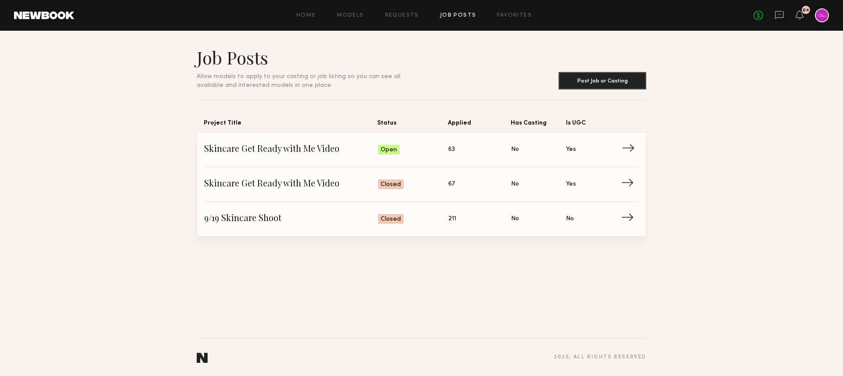 This screenshot has width=843, height=376. I want to click on span: 67, so click(451, 184).